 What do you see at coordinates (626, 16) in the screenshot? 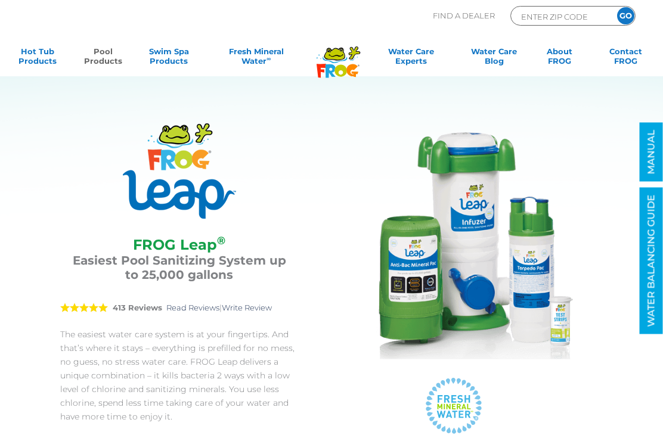
I see `input: GO` at bounding box center [626, 16].